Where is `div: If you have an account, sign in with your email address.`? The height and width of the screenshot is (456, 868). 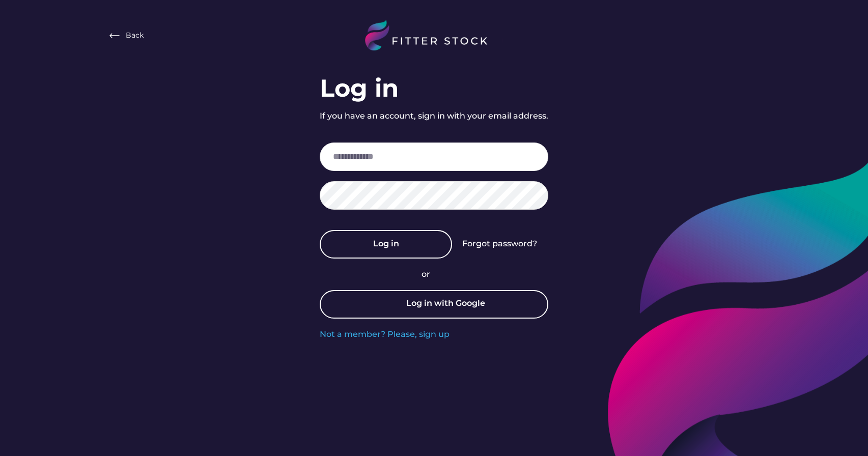
div: If you have an account, sign in with your email address. is located at coordinates (434, 116).